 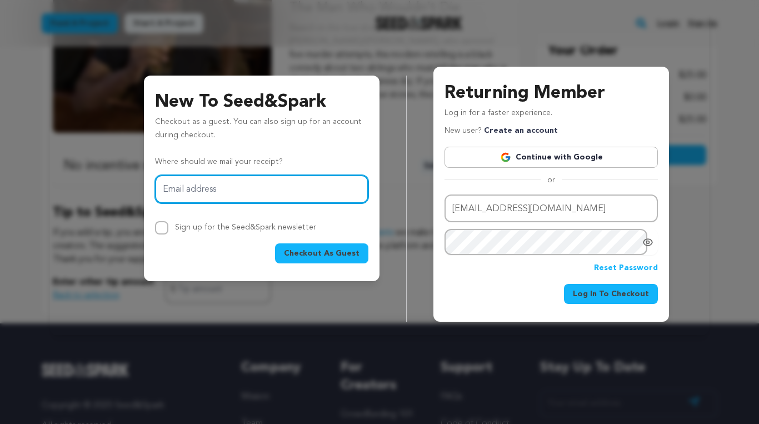 I want to click on button: Checkout As Guest, so click(x=322, y=254).